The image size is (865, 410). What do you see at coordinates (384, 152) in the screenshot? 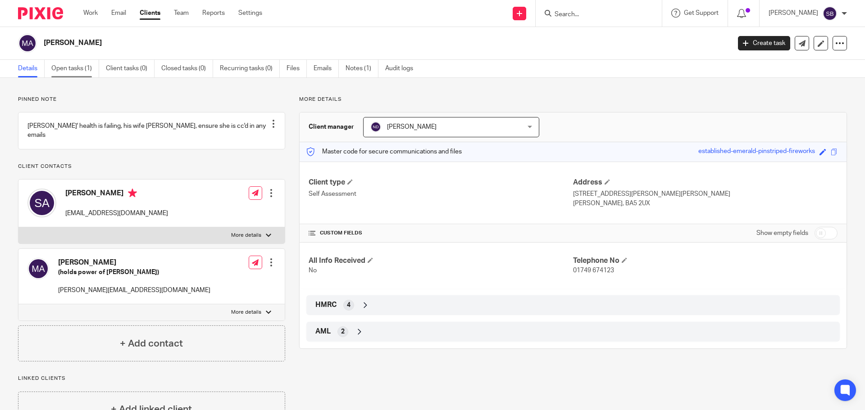
I see `p: Master code for secure communications and files` at bounding box center [384, 152].